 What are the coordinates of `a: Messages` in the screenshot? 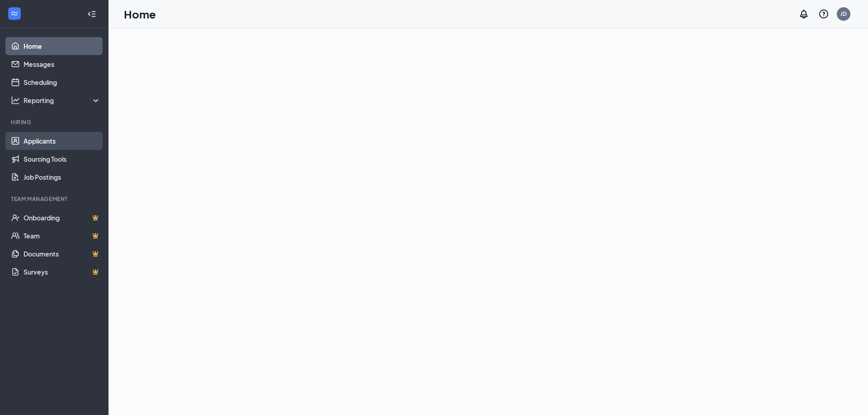 It's located at (62, 64).